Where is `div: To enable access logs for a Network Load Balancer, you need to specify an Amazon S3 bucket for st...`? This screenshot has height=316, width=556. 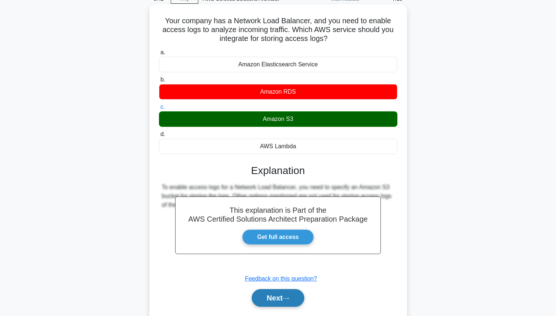
div: To enable access logs for a Network Load Balancer, you need to specify an Amazon S3 bucket for st... is located at coordinates (278, 196).